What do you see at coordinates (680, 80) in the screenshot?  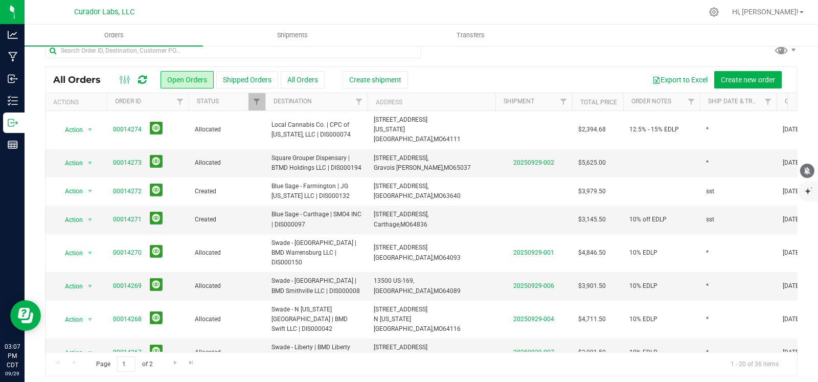 I see `button: Export to Excel` at bounding box center [680, 80].